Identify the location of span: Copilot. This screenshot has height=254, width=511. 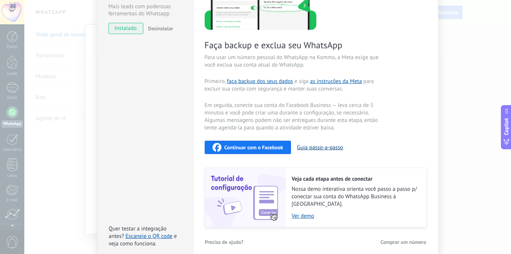
(507, 127).